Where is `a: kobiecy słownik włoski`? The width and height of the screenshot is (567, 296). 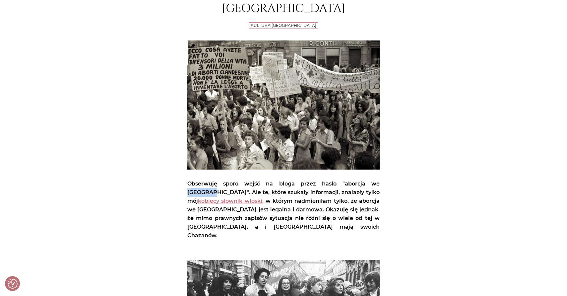
a: kobiecy słownik włoski is located at coordinates (230, 200).